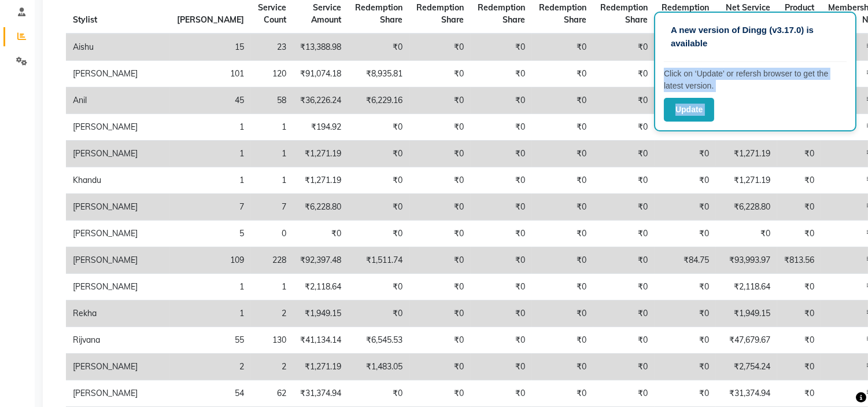 This screenshot has height=407, width=868. What do you see at coordinates (747, 340) in the screenshot?
I see `td: ₹47,679.67` at bounding box center [747, 340].